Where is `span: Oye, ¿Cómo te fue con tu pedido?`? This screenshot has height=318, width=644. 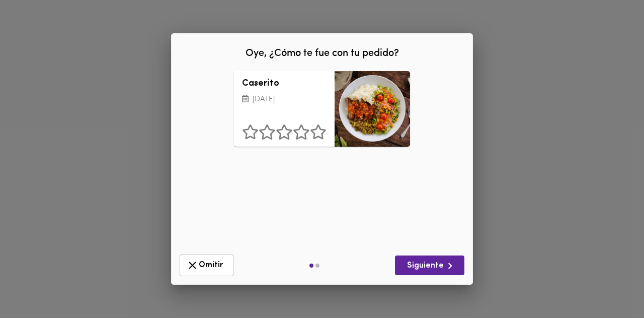 span: Oye, ¿Cómo te fue con tu pedido? is located at coordinates (322, 53).